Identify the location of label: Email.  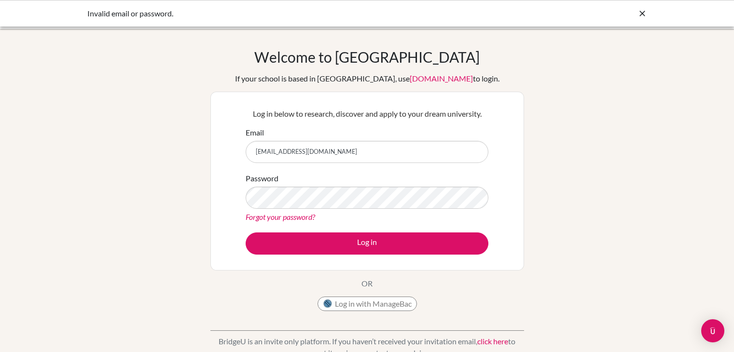
(255, 133).